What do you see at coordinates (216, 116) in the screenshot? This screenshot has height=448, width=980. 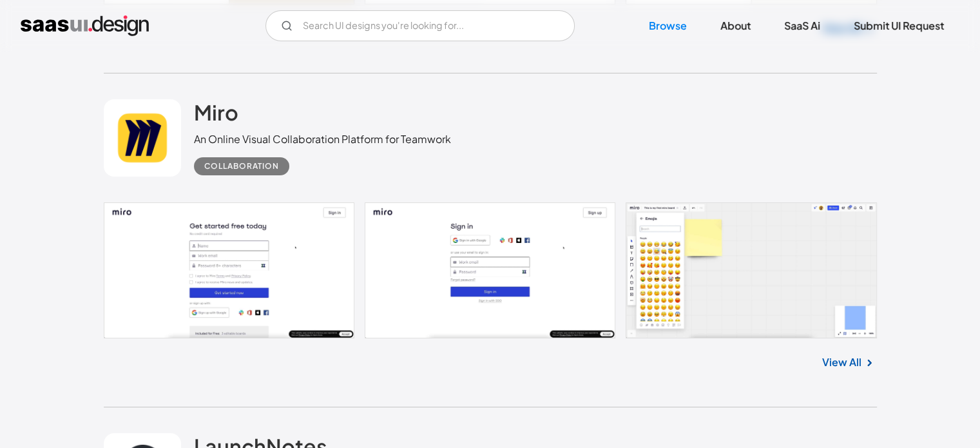 I see `a: Miro` at bounding box center [216, 116].